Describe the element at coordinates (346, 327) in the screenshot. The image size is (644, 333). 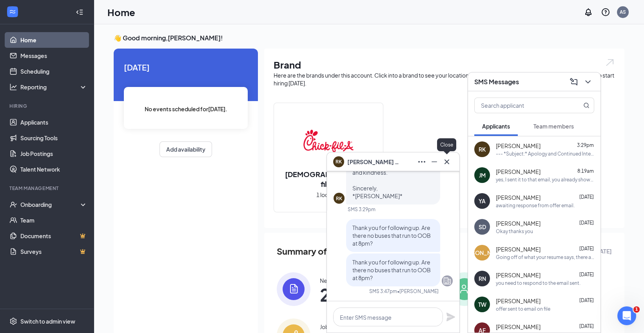
I see `div: Job postings posted` at that location.